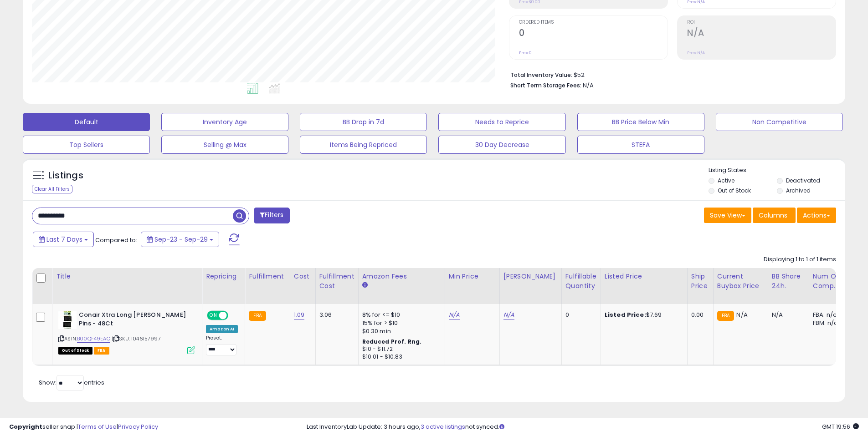  What do you see at coordinates (402, 276) in the screenshot?
I see `div: Amazon Fees` at bounding box center [402, 276].